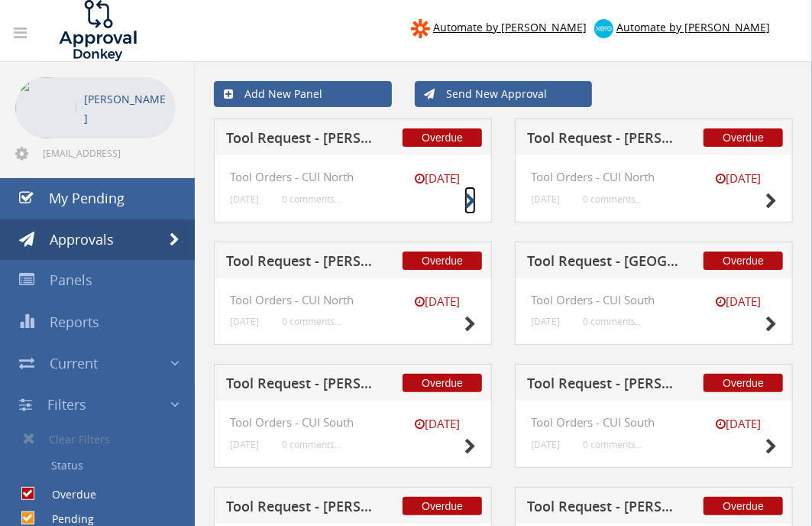 This screenshot has height=526, width=812. What do you see at coordinates (66, 404) in the screenshot?
I see `span: Filters` at bounding box center [66, 404].